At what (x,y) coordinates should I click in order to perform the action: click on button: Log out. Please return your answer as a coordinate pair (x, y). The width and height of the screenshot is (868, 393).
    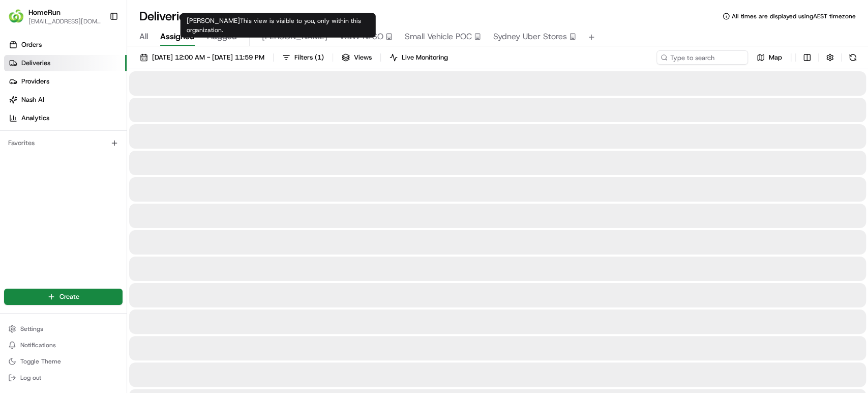
    Looking at the image, I should click on (63, 377).